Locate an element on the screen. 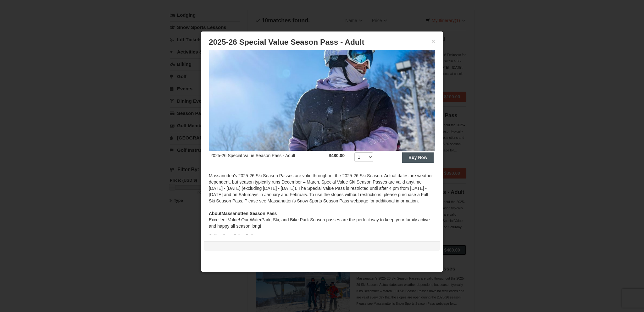  strong: Buy Now is located at coordinates (418, 157).